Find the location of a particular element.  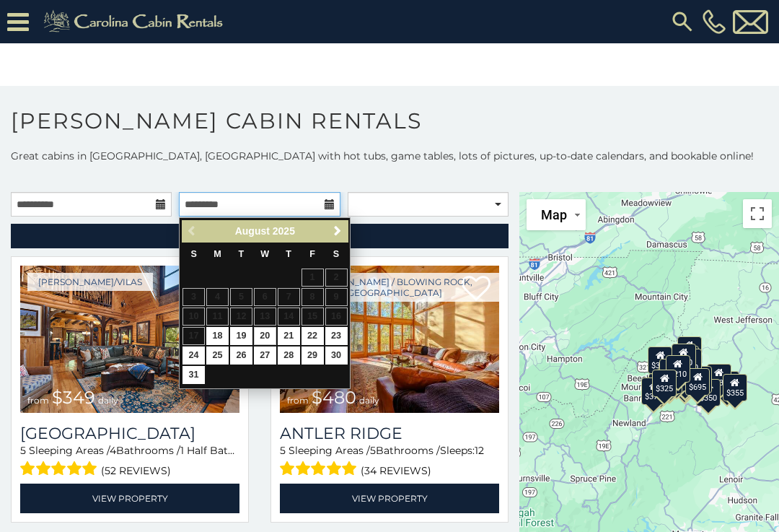

a: 29 is located at coordinates (312, 355).